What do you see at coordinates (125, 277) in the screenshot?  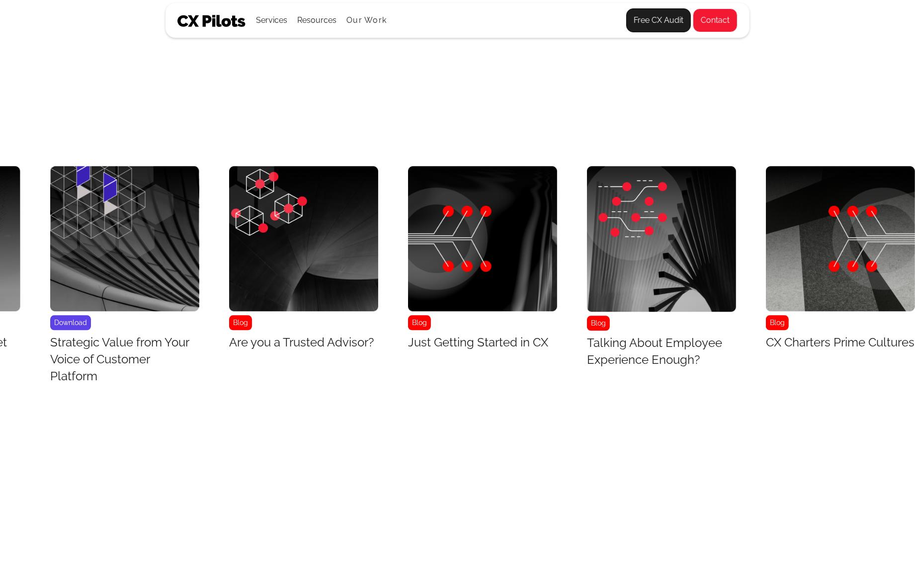 I see `a: DownloadStrategic Value from Your Voice of Customer Platform` at bounding box center [125, 277].